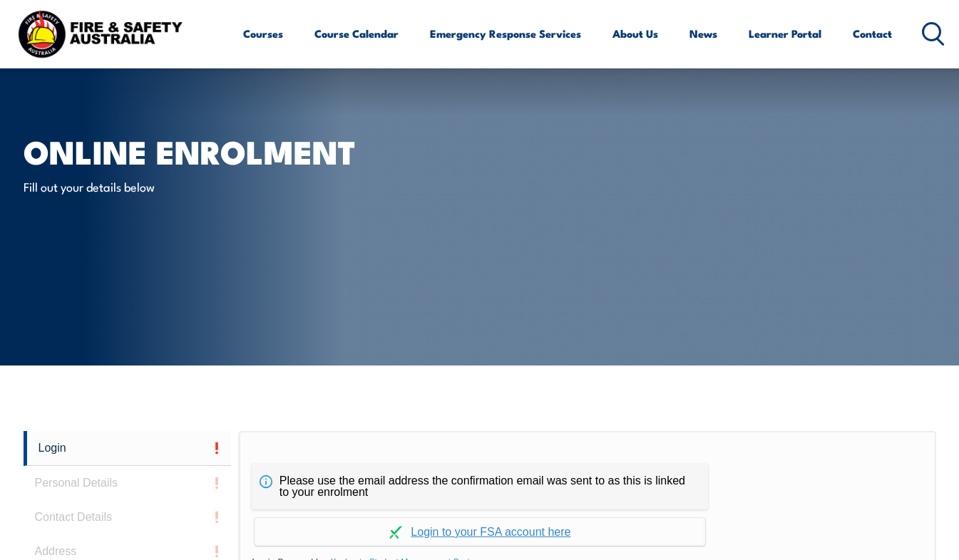  Describe the element at coordinates (263, 34) in the screenshot. I see `a: Courses` at that location.